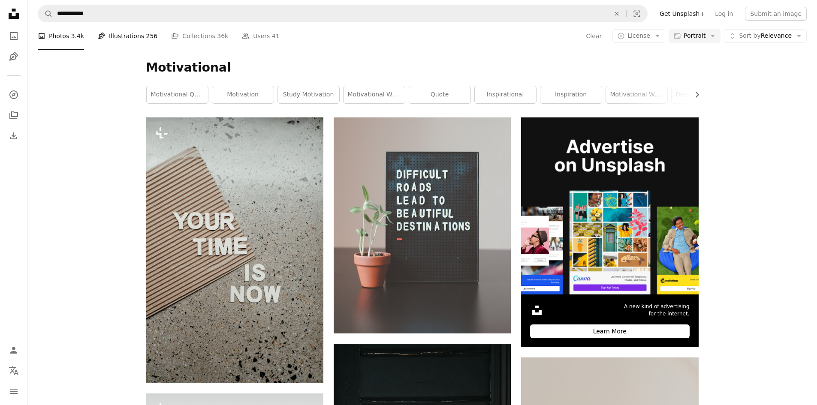 The height and width of the screenshot is (405, 817). Describe the element at coordinates (422, 226) in the screenshot. I see `img: difficult roads lead to beautiful destinations desk decor` at that location.